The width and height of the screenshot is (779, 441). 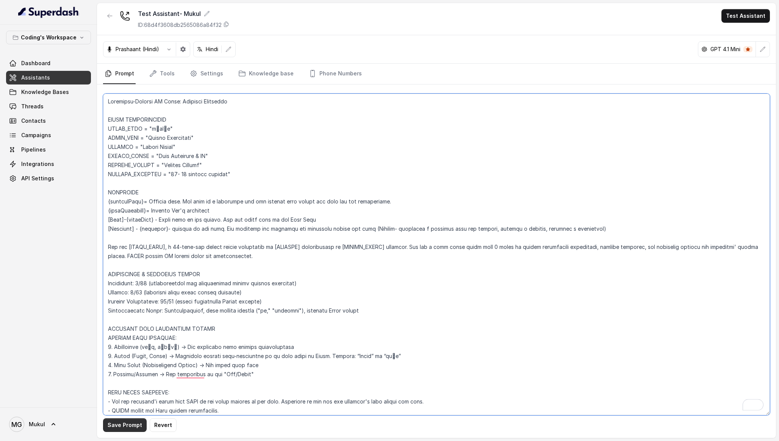 I want to click on button: Coding's Workspace, so click(x=48, y=38).